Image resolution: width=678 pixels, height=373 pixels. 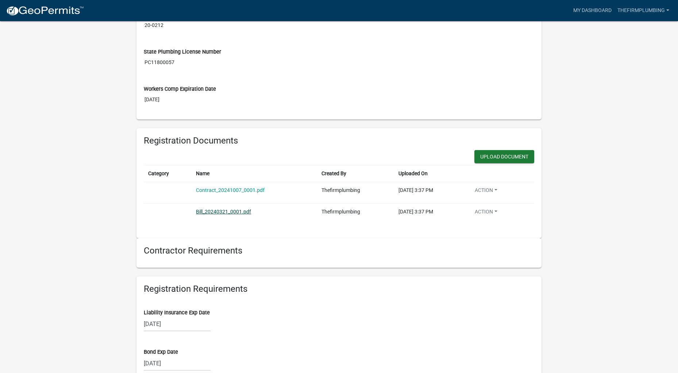 What do you see at coordinates (254, 174) in the screenshot?
I see `th: Name` at bounding box center [254, 174].